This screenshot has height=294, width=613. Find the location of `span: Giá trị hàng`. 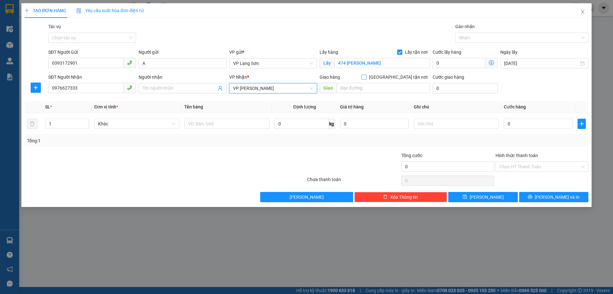

span: Giá trị hàng is located at coordinates (352, 107).